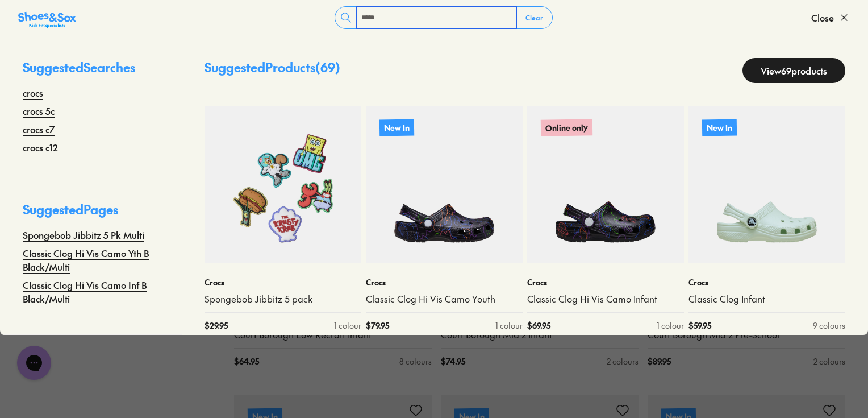 This screenshot has width=868, height=418. What do you see at coordinates (84, 235) in the screenshot?
I see `a: Spongebob Jibbitz 5 Pk Multi` at bounding box center [84, 235].